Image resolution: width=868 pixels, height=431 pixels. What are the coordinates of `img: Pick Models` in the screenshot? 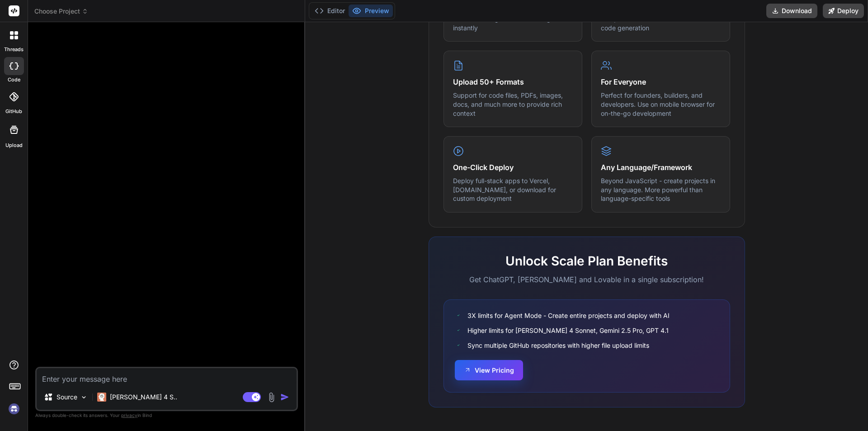 It's located at (83, 397).